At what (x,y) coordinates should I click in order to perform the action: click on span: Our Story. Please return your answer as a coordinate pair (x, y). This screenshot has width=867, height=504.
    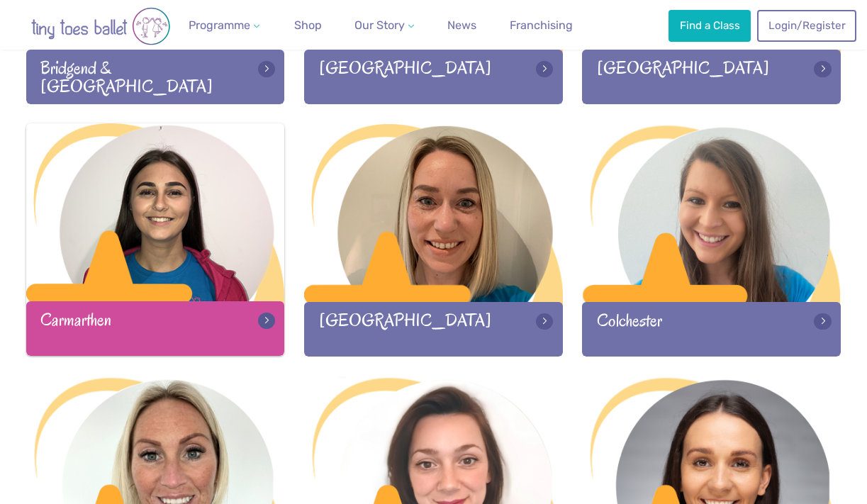
    Looking at the image, I should click on (379, 25).